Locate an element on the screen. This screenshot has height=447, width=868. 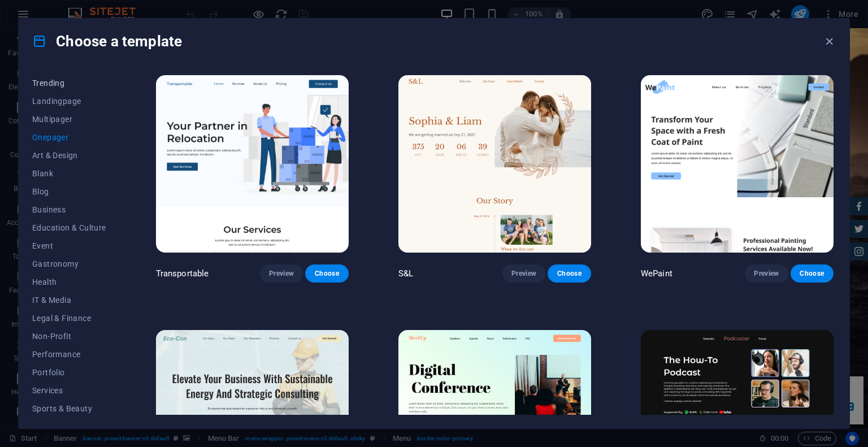
span: Health is located at coordinates (69, 282).